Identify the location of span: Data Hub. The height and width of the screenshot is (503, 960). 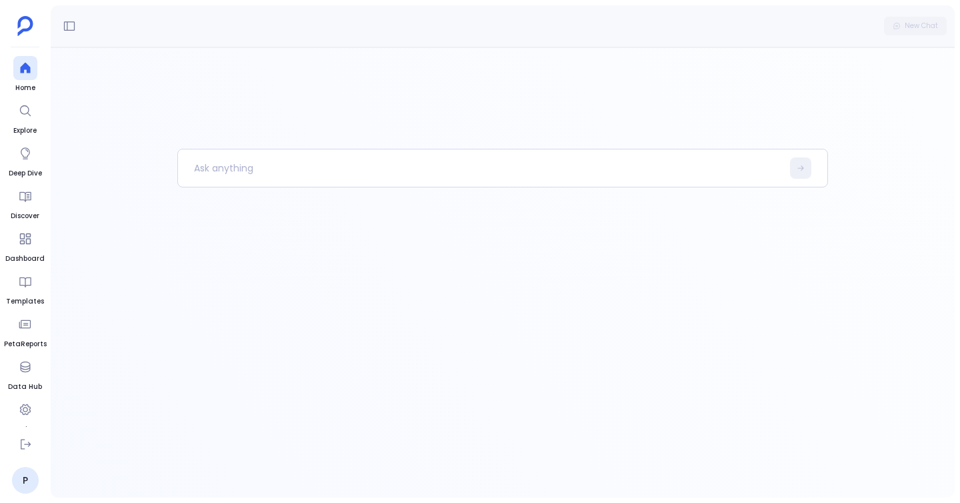
(25, 387).